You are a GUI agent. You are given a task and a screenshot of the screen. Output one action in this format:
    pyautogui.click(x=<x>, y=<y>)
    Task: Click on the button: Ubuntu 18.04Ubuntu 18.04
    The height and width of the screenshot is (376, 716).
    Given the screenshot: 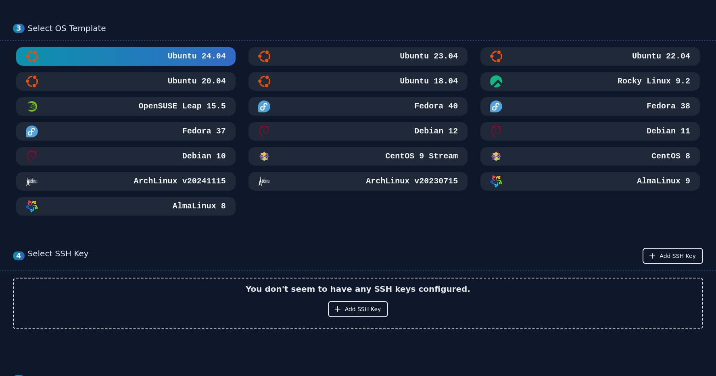 What is the action you would take?
    pyautogui.click(x=358, y=81)
    